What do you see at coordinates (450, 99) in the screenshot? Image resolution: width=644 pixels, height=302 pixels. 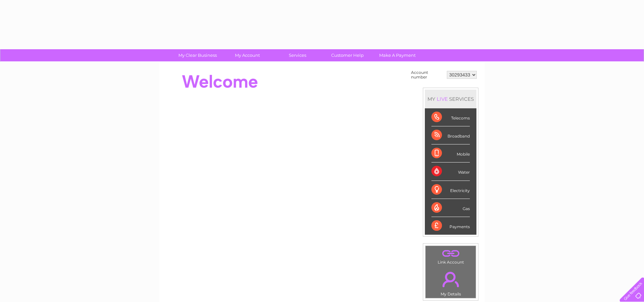 I see `div: MY SERVICES` at bounding box center [450, 99].